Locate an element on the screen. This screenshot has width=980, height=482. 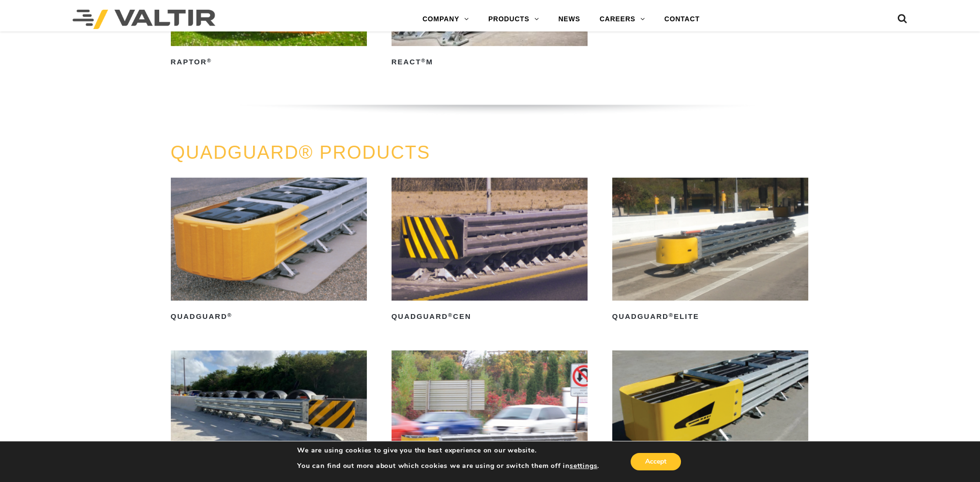
h2: QuadGuard CEN is located at coordinates (490, 317).